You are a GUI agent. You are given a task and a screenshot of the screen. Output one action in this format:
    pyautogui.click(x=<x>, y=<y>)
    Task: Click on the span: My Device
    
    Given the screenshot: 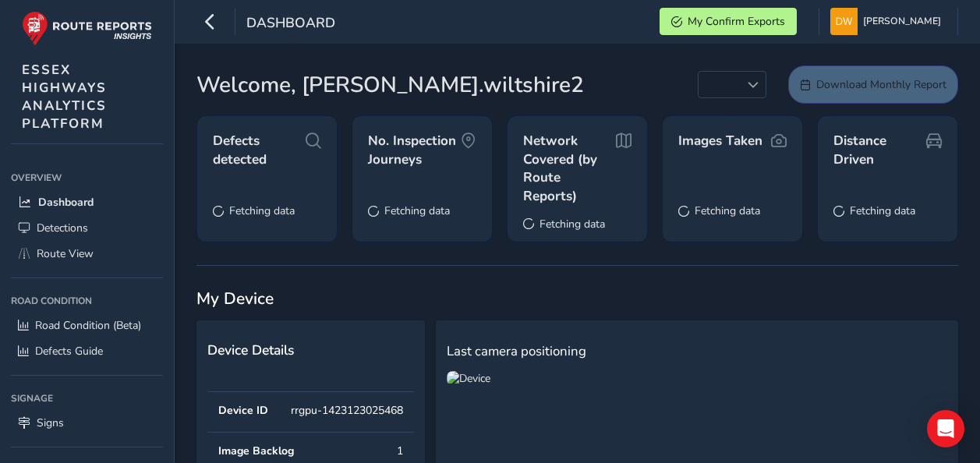 What is the action you would take?
    pyautogui.click(x=235, y=299)
    